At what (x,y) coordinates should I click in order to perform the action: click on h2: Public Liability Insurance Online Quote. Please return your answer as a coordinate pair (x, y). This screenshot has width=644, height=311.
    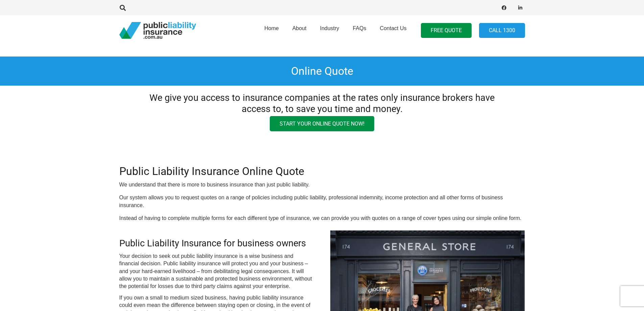
    Looking at the image, I should click on (322, 171).